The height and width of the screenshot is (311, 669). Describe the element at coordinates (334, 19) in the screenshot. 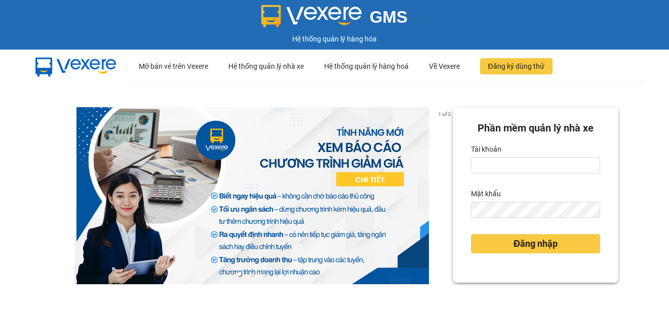

I see `a: GMS` at that location.